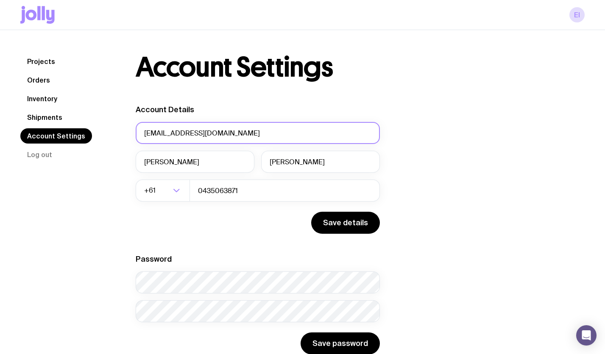  What do you see at coordinates (320, 162) in the screenshot?
I see `input: Last Name` at bounding box center [320, 162].